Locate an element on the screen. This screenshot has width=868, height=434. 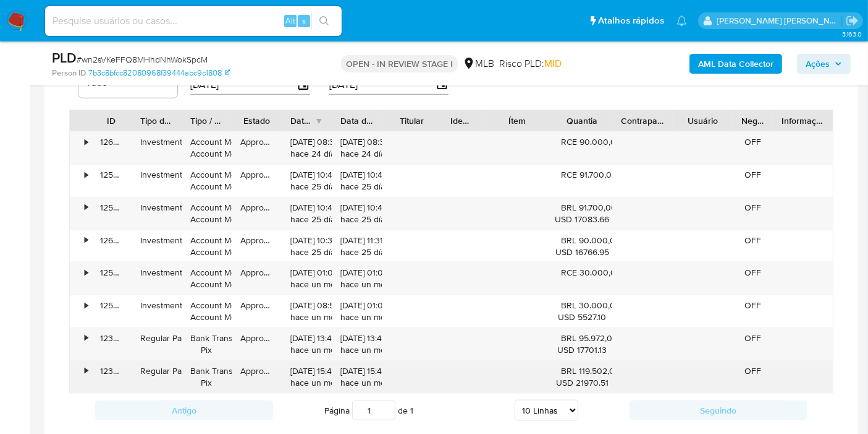
button: search-icon is located at coordinates (324, 21).